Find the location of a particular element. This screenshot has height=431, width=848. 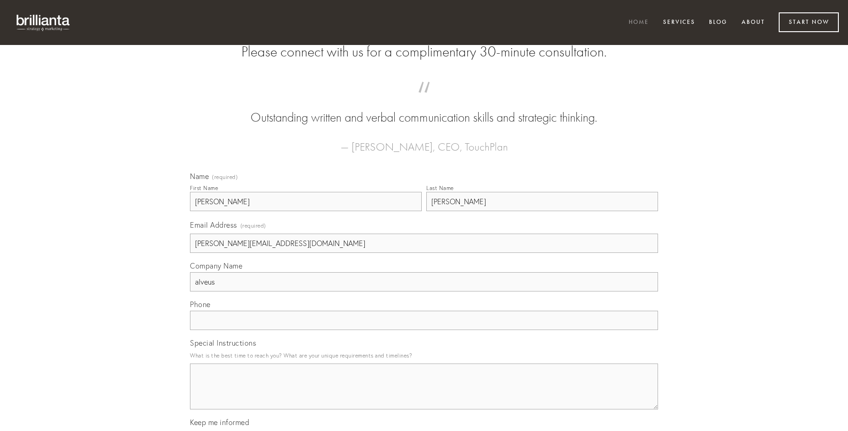

span: Keep me informed is located at coordinates (219, 422).